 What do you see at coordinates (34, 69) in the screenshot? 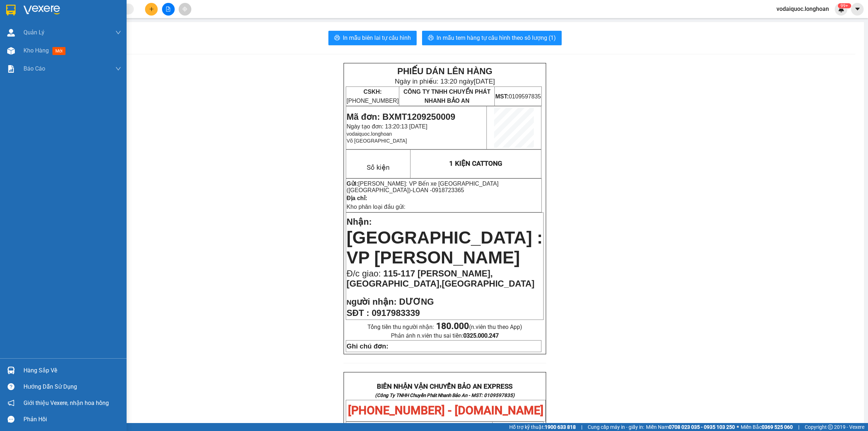
I see `span: Báo cáo` at bounding box center [34, 69].